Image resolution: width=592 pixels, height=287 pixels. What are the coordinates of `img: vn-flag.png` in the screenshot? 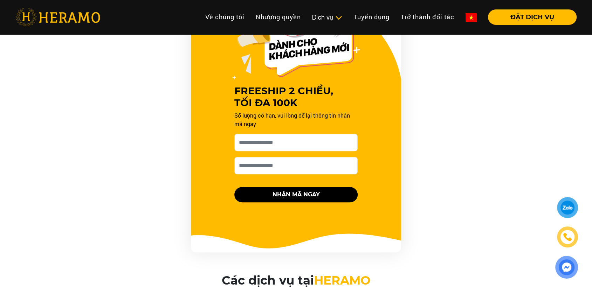 It's located at (471, 18).